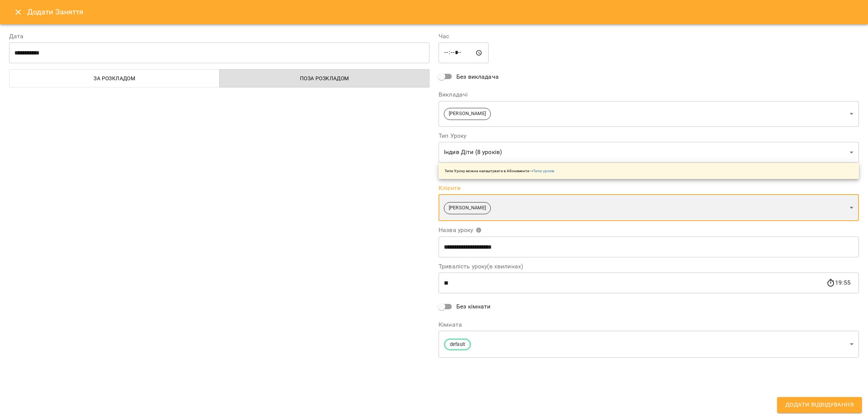  I want to click on label: Тип Уроку, so click(648, 136).